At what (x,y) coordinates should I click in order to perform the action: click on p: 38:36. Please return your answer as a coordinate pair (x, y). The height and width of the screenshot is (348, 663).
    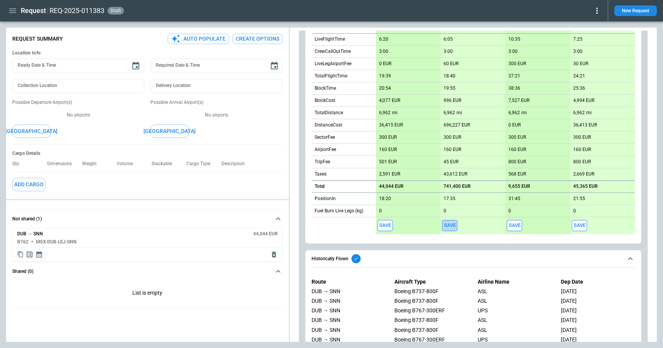
    Looking at the image, I should click on (514, 88).